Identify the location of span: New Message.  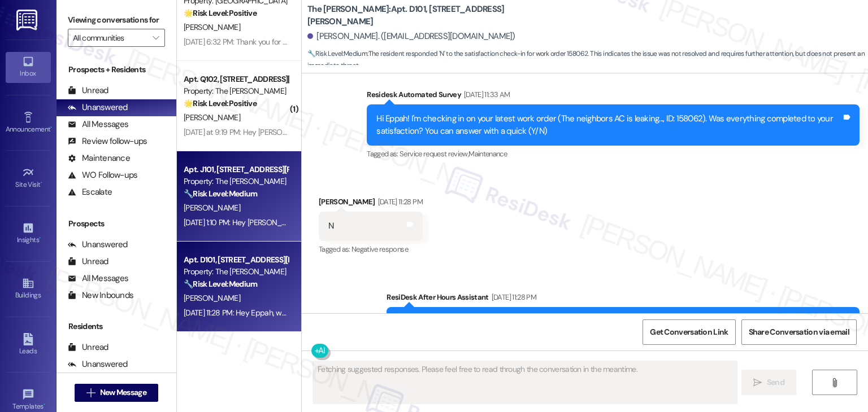
(123, 392).